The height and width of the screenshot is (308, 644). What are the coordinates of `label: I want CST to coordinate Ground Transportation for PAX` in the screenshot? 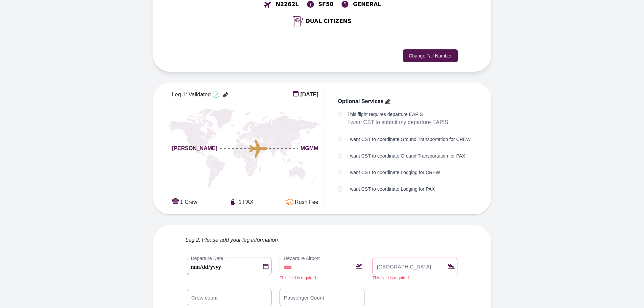 It's located at (406, 156).